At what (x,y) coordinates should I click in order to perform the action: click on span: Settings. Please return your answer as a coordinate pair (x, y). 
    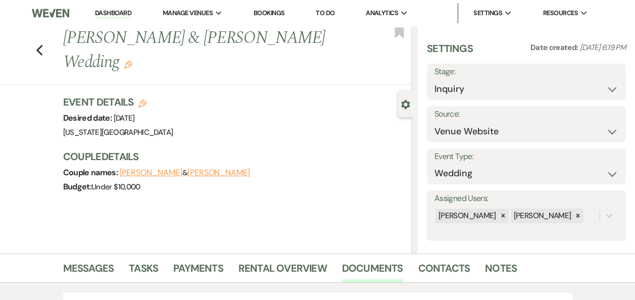
    Looking at the image, I should click on (488, 13).